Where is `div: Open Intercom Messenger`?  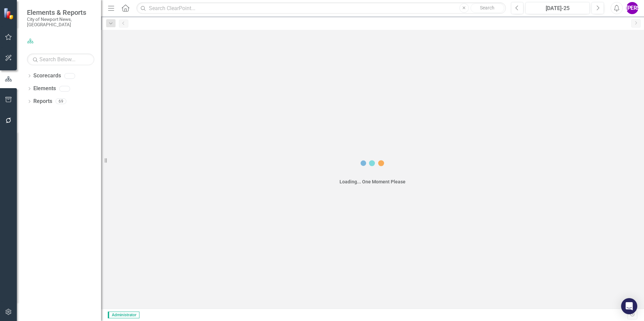 div: Open Intercom Messenger is located at coordinates (629, 306).